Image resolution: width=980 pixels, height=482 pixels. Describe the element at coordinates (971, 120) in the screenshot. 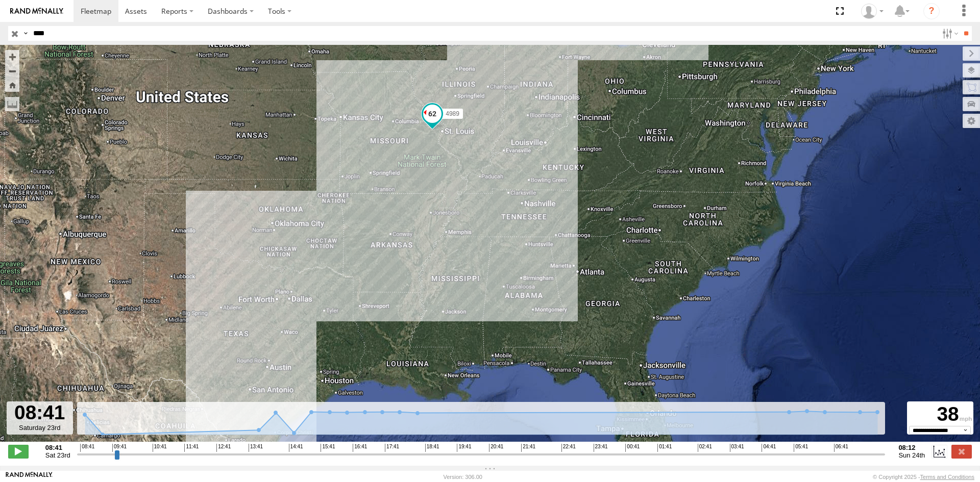

I see `label: Map Settings` at that location.